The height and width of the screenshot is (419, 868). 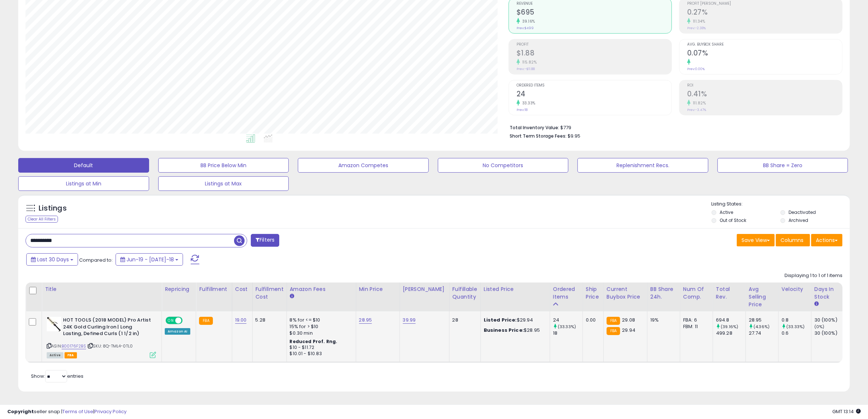 I want to click on span: Avg. Buybox Share, so click(x=764, y=45).